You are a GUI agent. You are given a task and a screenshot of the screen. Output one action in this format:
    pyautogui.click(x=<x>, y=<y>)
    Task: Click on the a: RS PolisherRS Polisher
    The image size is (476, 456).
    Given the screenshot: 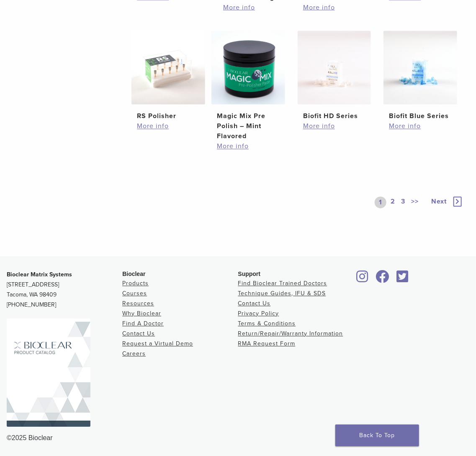 What is the action you would take?
    pyautogui.click(x=168, y=76)
    